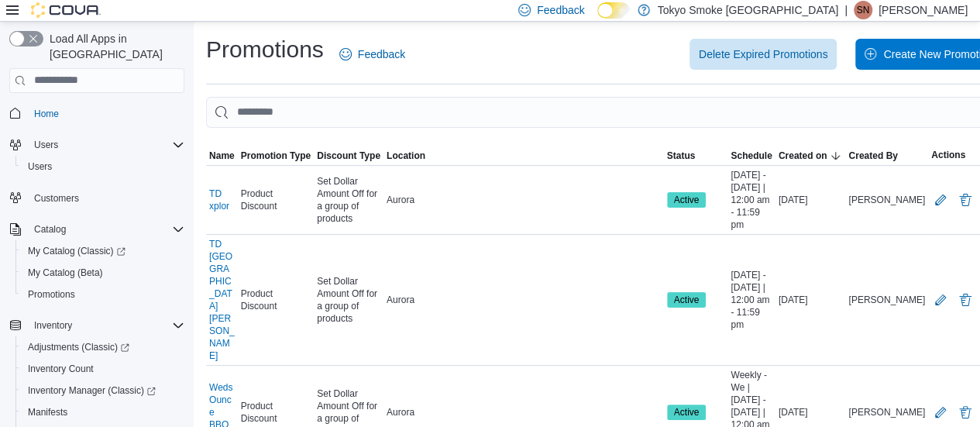 This screenshot has width=980, height=427. What do you see at coordinates (66, 10) in the screenshot?
I see `img: Cova` at bounding box center [66, 10].